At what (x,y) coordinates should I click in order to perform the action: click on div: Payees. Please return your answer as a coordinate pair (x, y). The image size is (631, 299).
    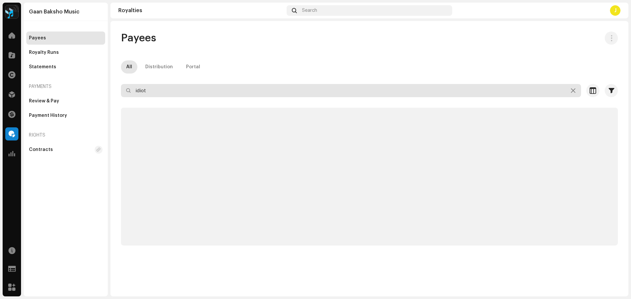
    Looking at the image, I should click on (37, 38).